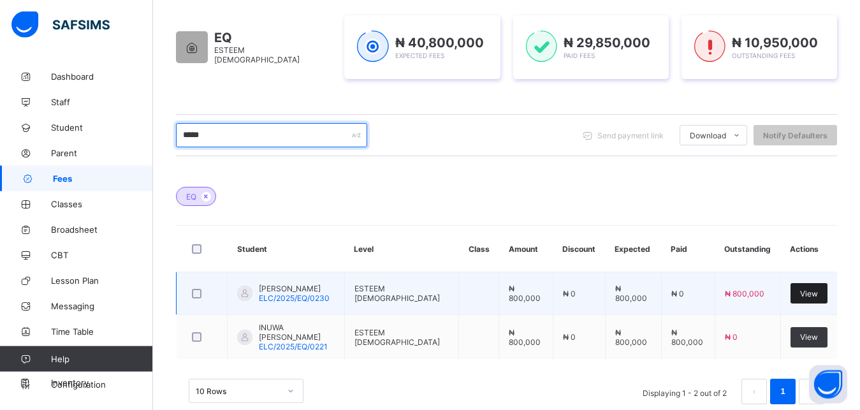 This screenshot has width=860, height=410. I want to click on img: safsims, so click(61, 25).